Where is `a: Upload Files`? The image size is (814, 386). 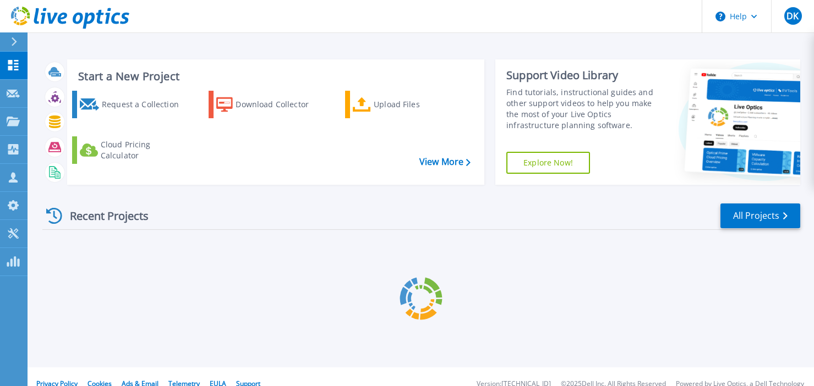 a: Upload Files is located at coordinates (401, 105).